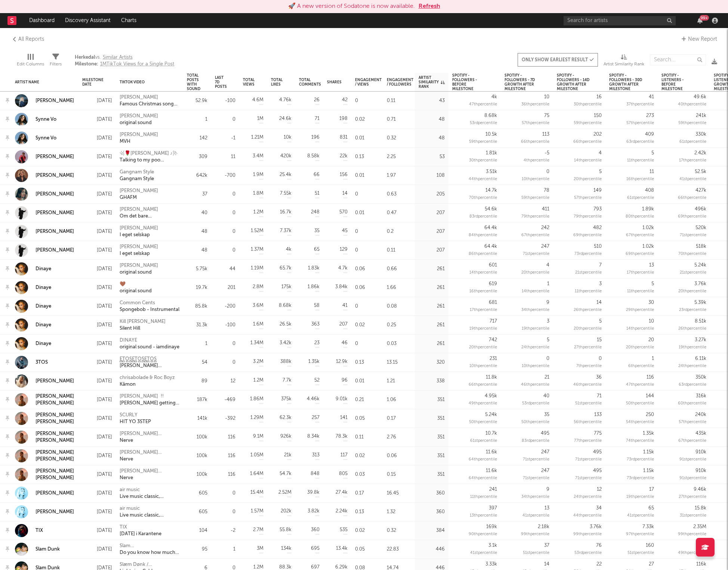 The height and width of the screenshot is (570, 728). What do you see at coordinates (137, 64) in the screenshot?
I see `span: 1M TikTok Views for a Single Post` at bounding box center [137, 64].